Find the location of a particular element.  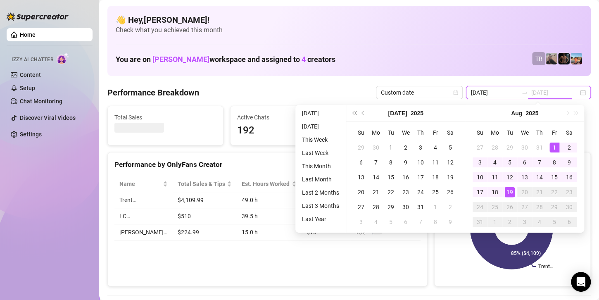

td: 2025-07-30 is located at coordinates (406, 207).